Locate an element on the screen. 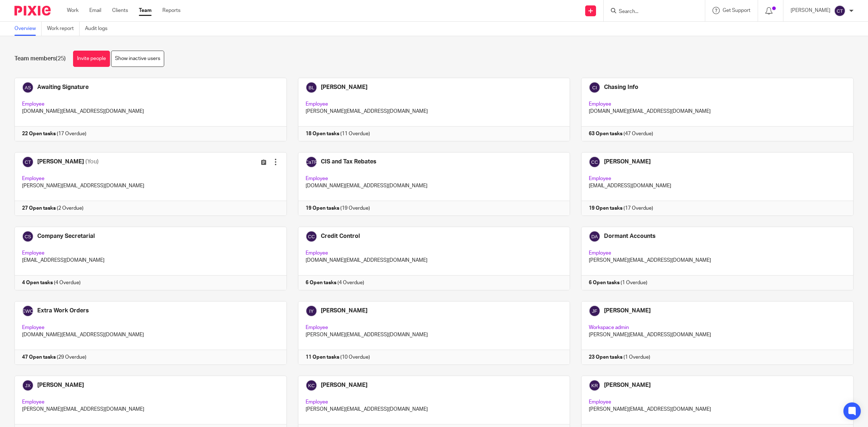 The image size is (868, 427). a: Work report is located at coordinates (63, 29).